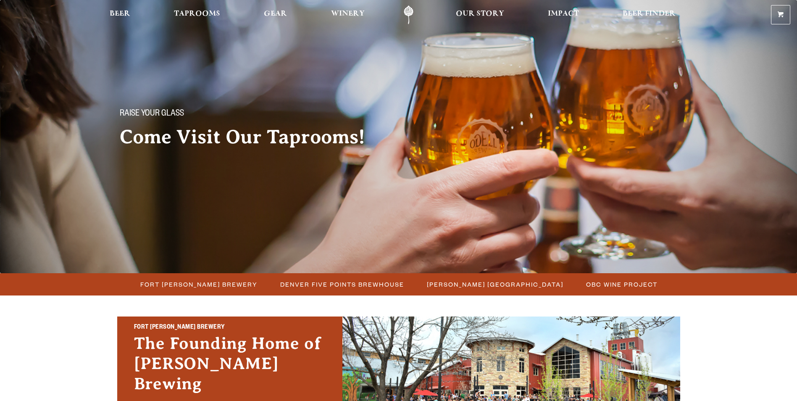 This screenshot has height=401, width=797. What do you see at coordinates (197, 14) in the screenshot?
I see `span: Taprooms` at bounding box center [197, 14].